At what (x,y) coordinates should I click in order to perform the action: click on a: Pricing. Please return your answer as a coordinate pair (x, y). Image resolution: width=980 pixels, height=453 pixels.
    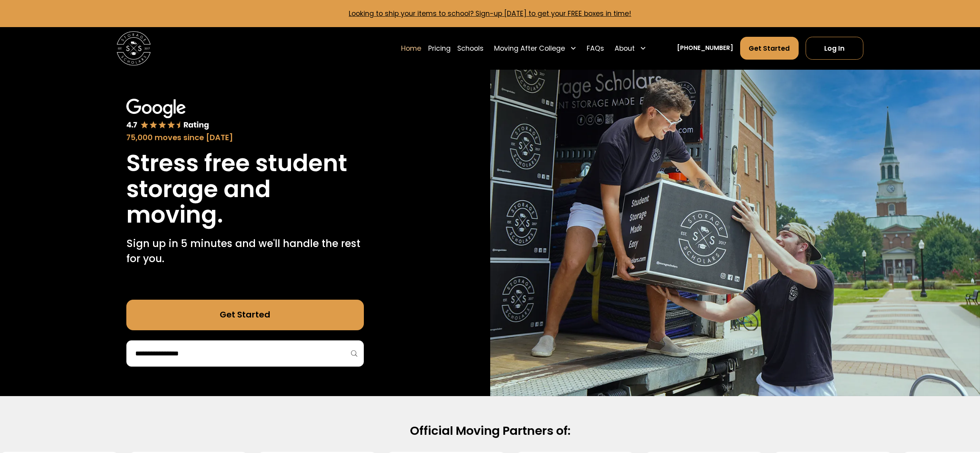
    Looking at the image, I should click on (440, 48).